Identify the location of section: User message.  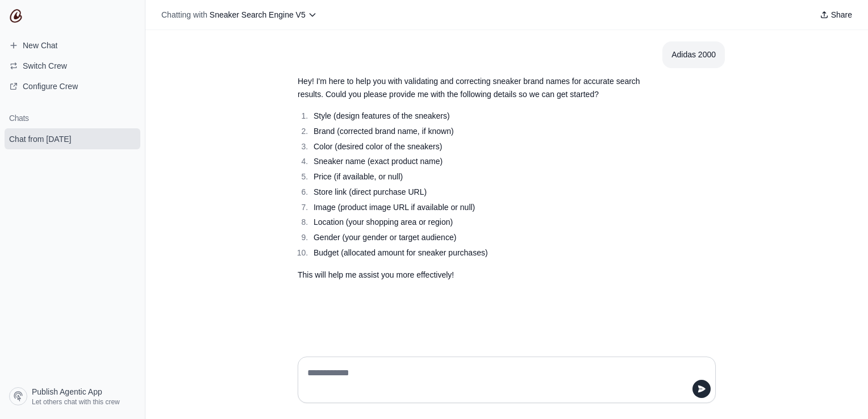
(693, 55).